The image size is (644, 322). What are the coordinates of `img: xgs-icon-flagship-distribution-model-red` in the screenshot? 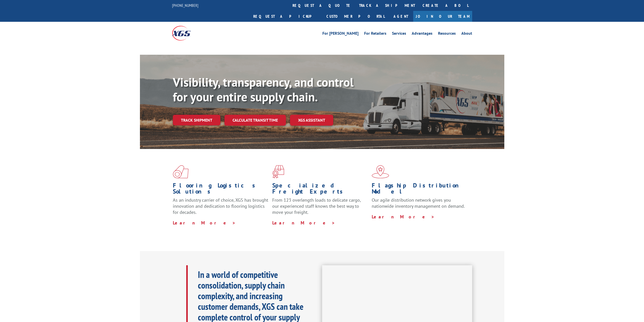 It's located at (380, 172).